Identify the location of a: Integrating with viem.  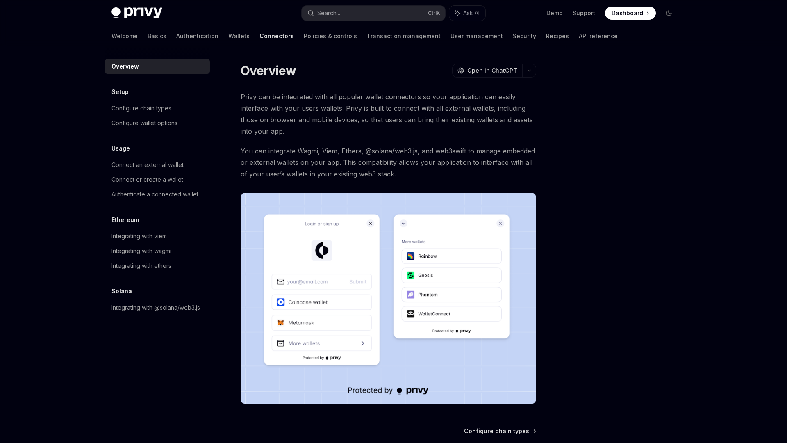
(157, 236).